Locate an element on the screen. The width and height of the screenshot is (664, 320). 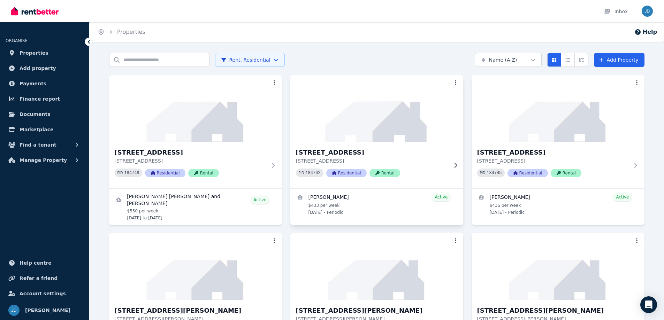
span: Marketplace is located at coordinates (36, 130).